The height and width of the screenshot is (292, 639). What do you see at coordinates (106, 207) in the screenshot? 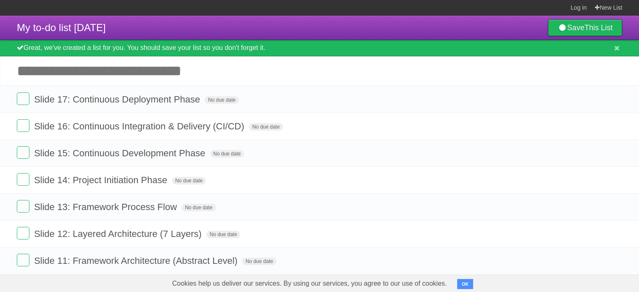
I see `span: Slide 13: Framework Process Flow` at bounding box center [106, 207].